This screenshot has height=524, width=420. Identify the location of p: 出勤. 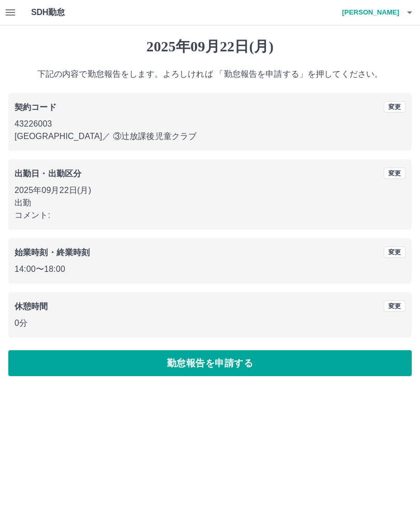
(210, 203).